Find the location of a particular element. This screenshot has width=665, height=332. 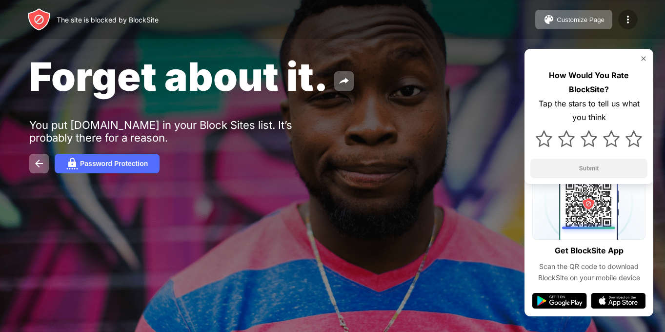

img: pallet.svg is located at coordinates (549, 20).